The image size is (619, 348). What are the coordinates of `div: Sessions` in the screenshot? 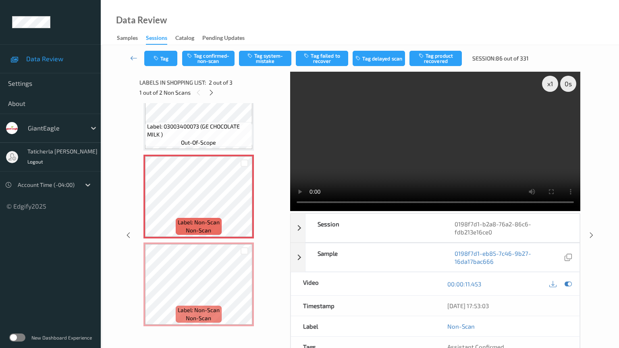 It's located at (156, 39).